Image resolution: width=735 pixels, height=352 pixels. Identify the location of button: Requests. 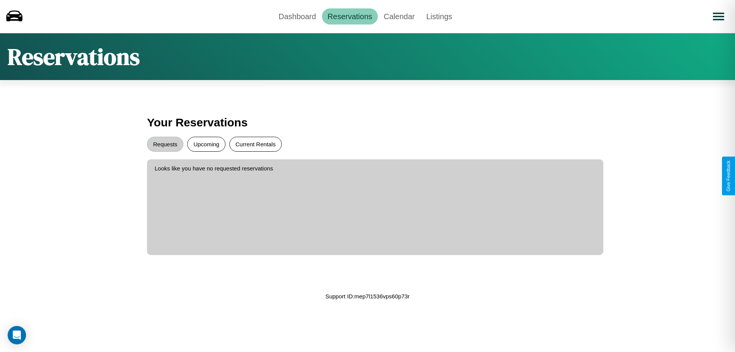
(165, 144).